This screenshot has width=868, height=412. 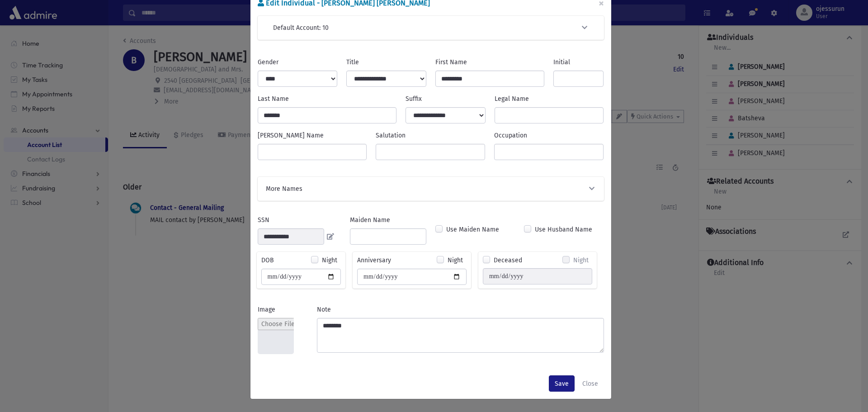 What do you see at coordinates (472, 230) in the screenshot?
I see `label: Use Maiden Name` at bounding box center [472, 230].